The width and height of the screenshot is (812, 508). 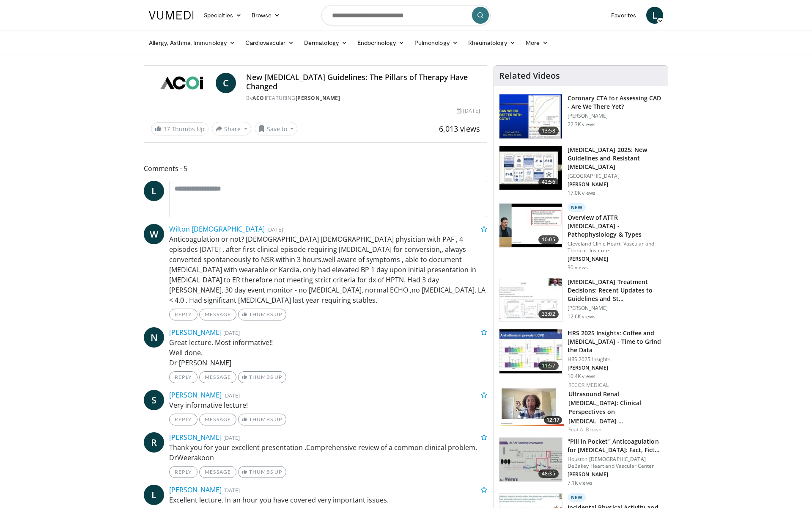 What do you see at coordinates (582, 193) in the screenshot?
I see `p: 17.0K views` at bounding box center [582, 193].